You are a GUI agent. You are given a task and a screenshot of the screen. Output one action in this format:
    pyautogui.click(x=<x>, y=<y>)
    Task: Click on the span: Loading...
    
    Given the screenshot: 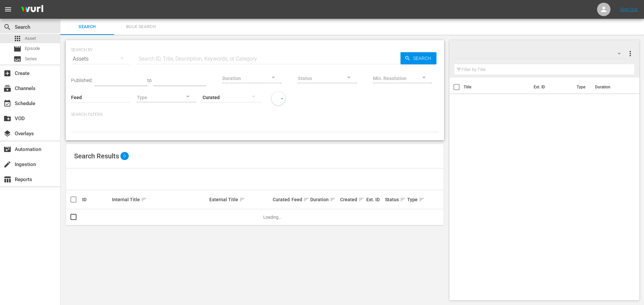 What is the action you would take?
    pyautogui.click(x=272, y=217)
    